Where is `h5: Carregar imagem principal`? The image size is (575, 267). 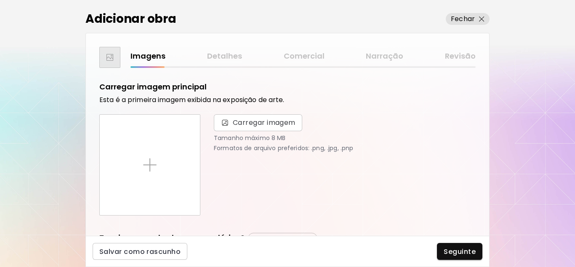 h5: Carregar imagem principal is located at coordinates (153, 87).